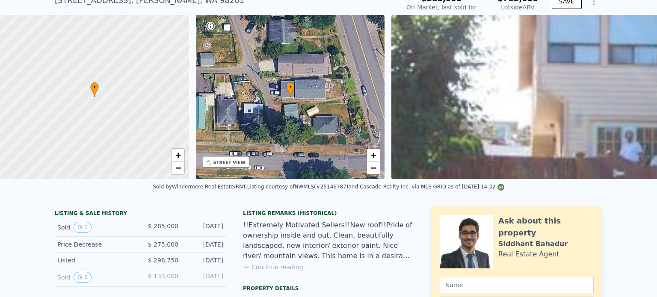 Image resolution: width=657 pixels, height=297 pixels. Describe the element at coordinates (273, 267) in the screenshot. I see `button: Continue reading` at that location.